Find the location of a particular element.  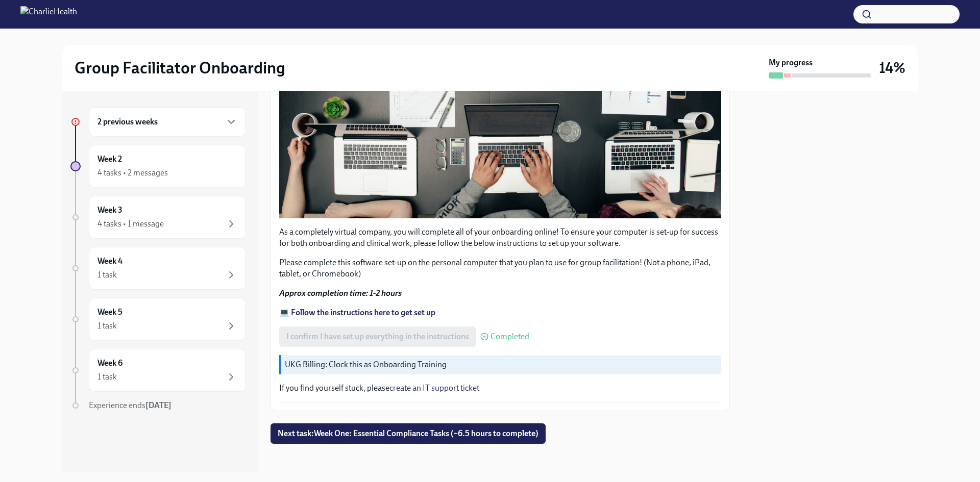

a: Week 61 task is located at coordinates (158, 371).